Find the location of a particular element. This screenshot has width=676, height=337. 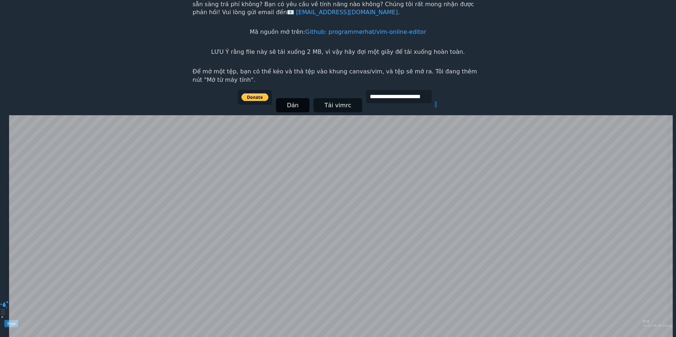

button: Tải vimrc is located at coordinates (338, 105).